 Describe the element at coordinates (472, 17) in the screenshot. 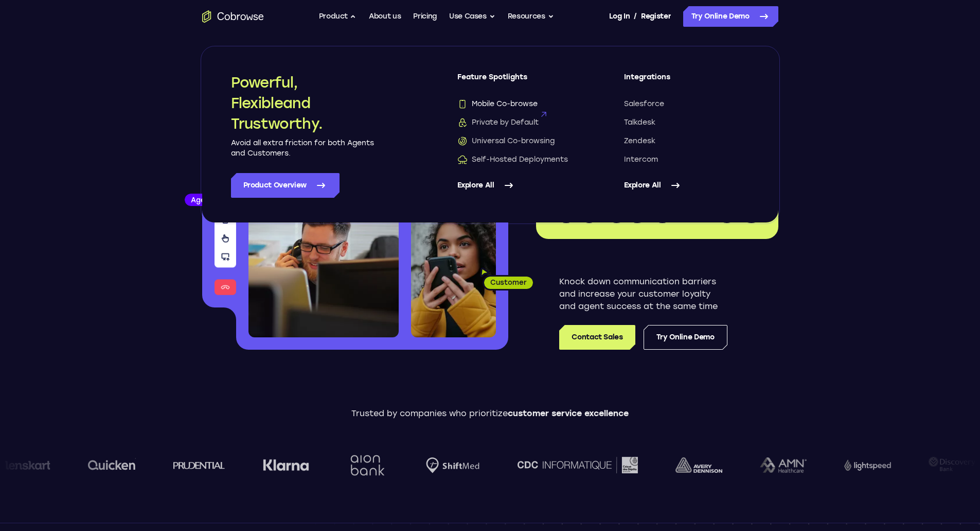

I see `button: Use Cases` at that location.